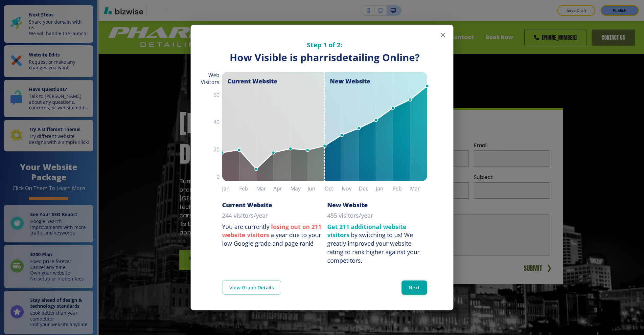  What do you see at coordinates (367, 231) in the screenshot?
I see `strong: Get 211 additional website visitors` at bounding box center [367, 231].